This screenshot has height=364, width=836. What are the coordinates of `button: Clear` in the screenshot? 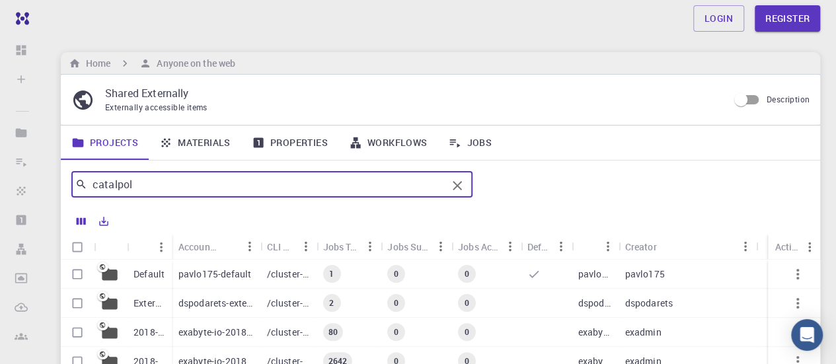 It's located at (457, 186).